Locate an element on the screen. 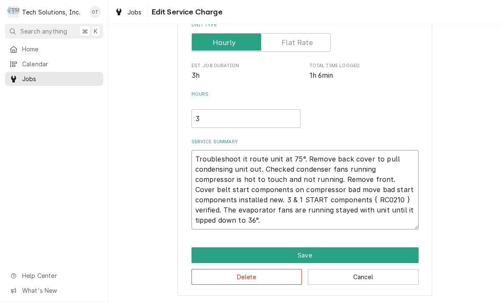 This screenshot has width=501, height=303. div: Button Group is located at coordinates (305, 266).